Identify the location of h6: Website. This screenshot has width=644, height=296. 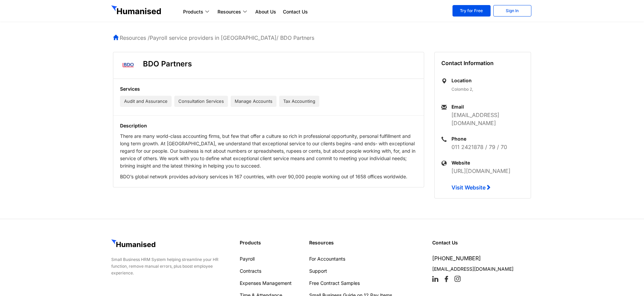
(488, 163).